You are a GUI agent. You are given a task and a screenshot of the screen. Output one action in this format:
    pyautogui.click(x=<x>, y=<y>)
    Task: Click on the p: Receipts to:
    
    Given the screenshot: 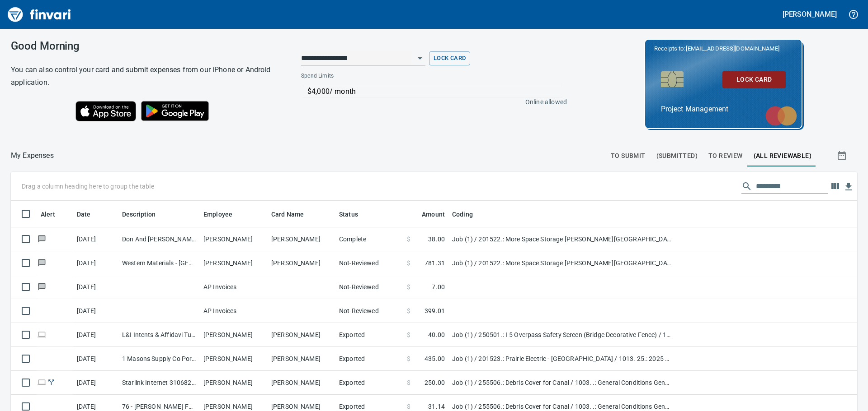 What is the action you would take?
    pyautogui.click(x=723, y=48)
    